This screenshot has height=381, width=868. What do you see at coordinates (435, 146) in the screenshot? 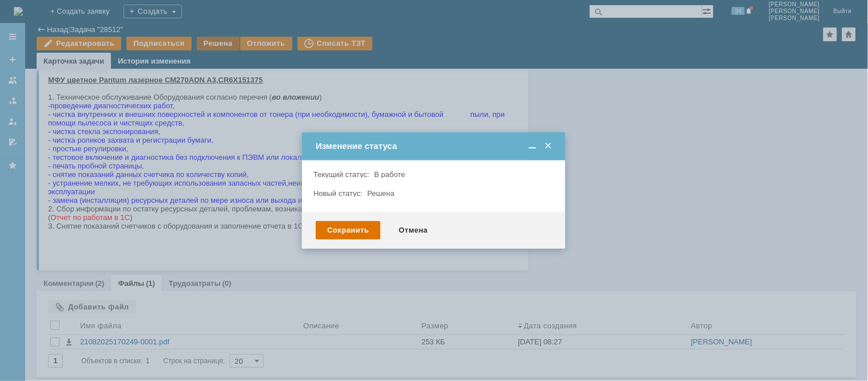
I see `div: Изменение статуса` at bounding box center [435, 146].